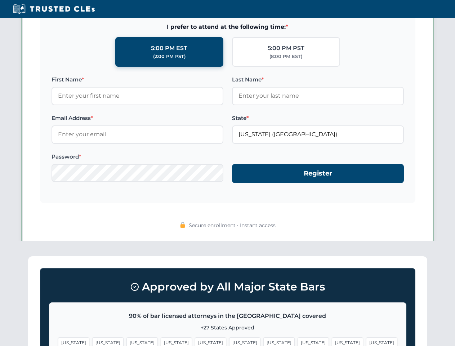 The width and height of the screenshot is (455, 346). What do you see at coordinates (54, 9) in the screenshot?
I see `img: Trusted CLEs` at bounding box center [54, 9].